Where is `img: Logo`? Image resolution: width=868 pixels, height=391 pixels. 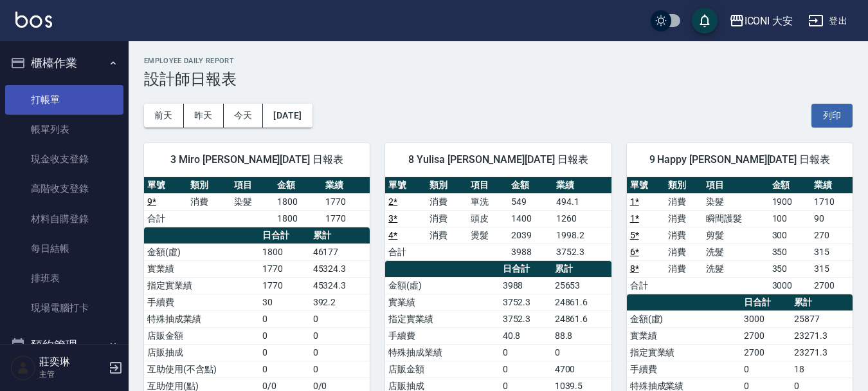
img: Logo is located at coordinates (34, 20).